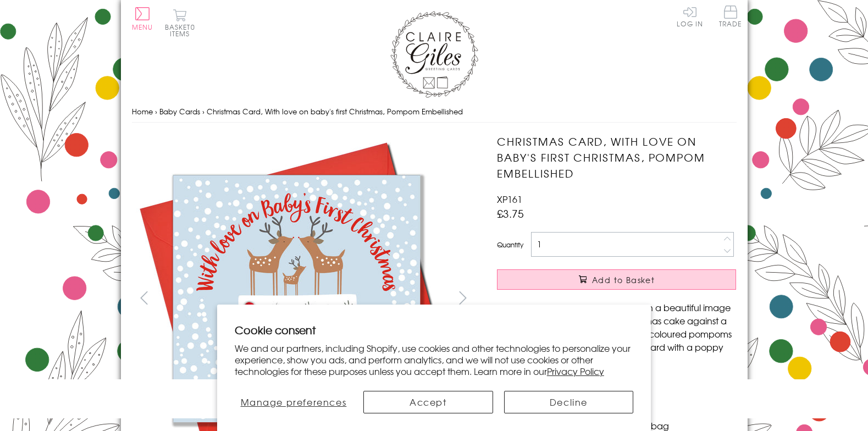 The height and width of the screenshot is (431, 868). I want to click on p: We and our partners, including Shopify, use cookies and other technologies to personalize your ex..., so click(434, 360).